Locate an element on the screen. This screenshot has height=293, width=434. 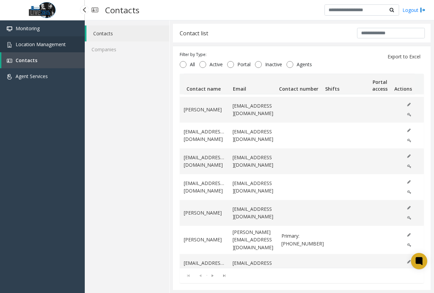
div: Contact list is located at coordinates (194, 33).